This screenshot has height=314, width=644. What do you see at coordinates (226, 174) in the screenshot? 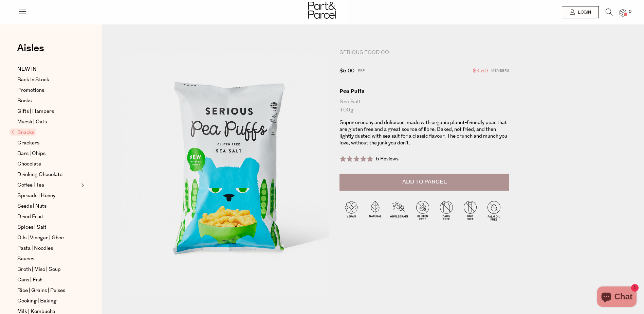
I see `img: Pea Puffs` at bounding box center [226, 174].